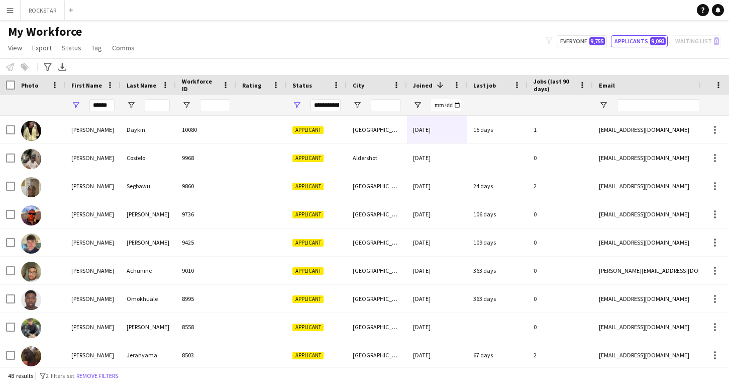 This screenshot has height=384, width=729. What do you see at coordinates (498, 129) in the screenshot?
I see `div: 15 days` at bounding box center [498, 129].